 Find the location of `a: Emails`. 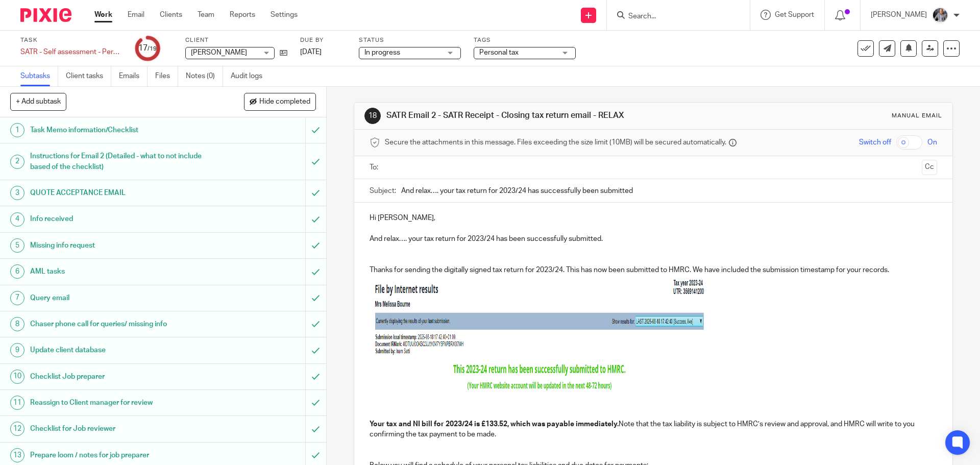

a: Emails is located at coordinates (133, 76).